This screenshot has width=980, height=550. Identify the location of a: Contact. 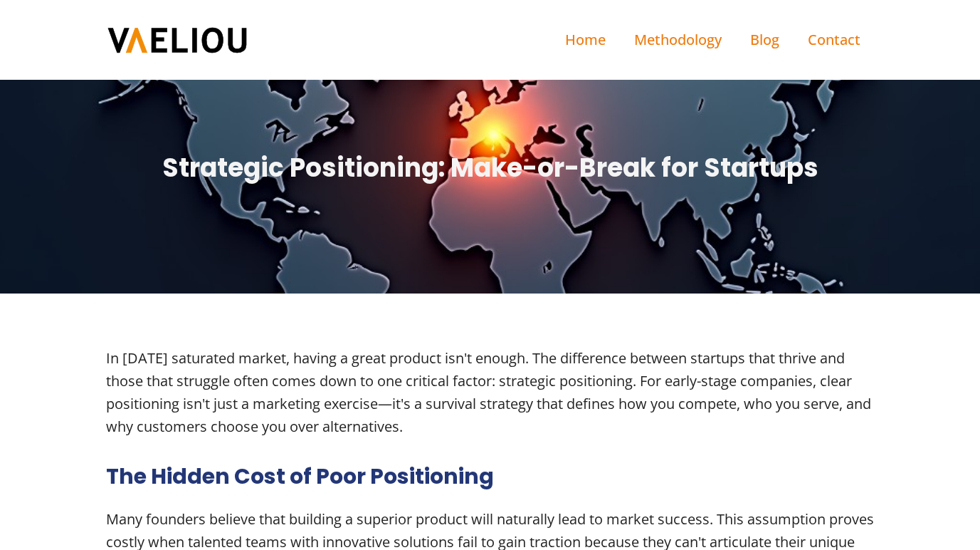
(834, 40).